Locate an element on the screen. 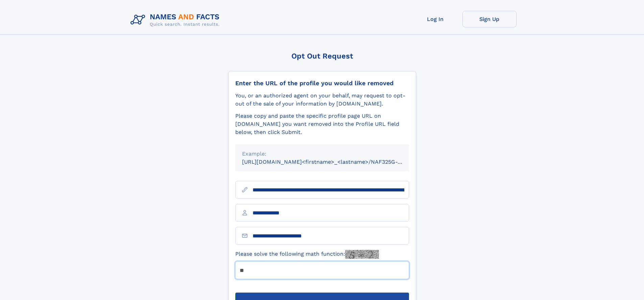 The height and width of the screenshot is (300, 644). img: Logo Names and Facts is located at coordinates (177, 20).